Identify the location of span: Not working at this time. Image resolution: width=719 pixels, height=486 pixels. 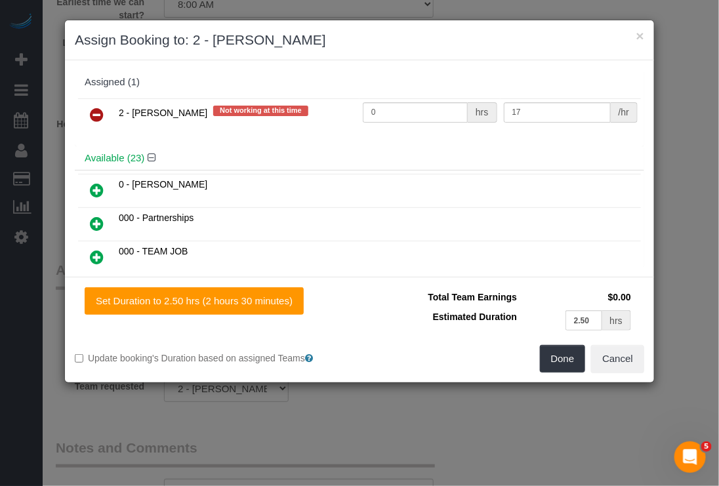
(260, 111).